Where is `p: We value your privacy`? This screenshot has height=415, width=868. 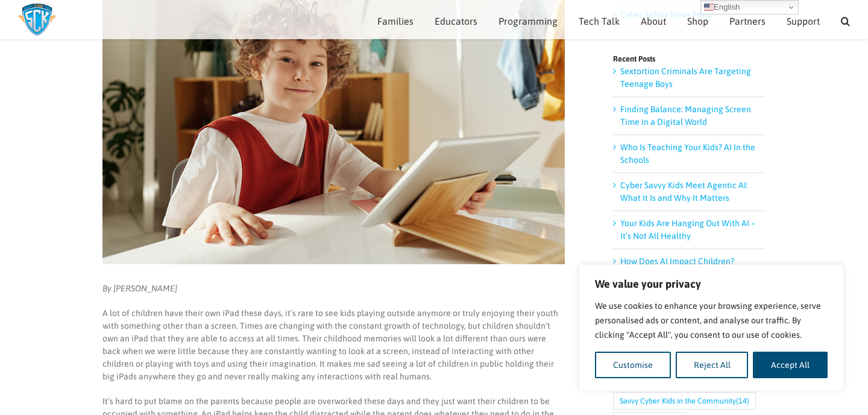
p: We value your privacy is located at coordinates (711, 284).